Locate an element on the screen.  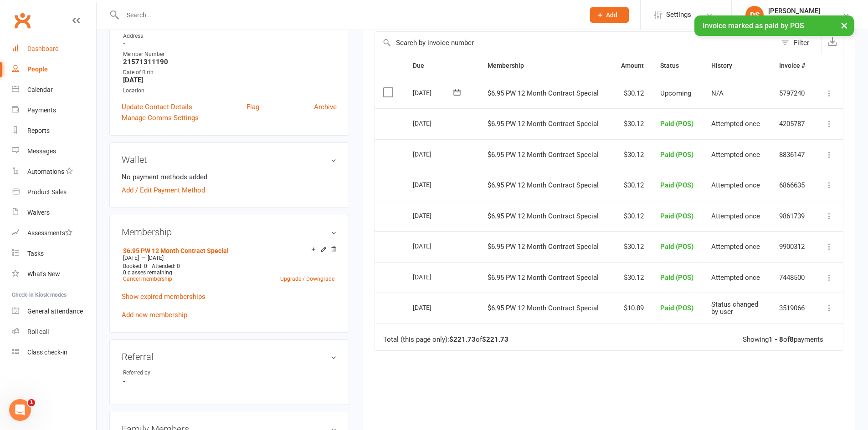
th: Membership is located at coordinates (546, 65).